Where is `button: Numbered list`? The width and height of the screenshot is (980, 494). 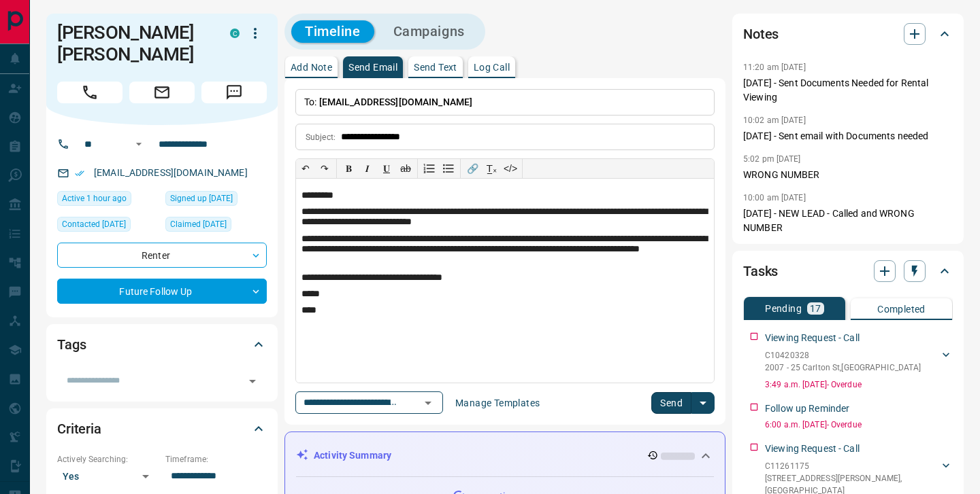
button: Numbered list is located at coordinates (430, 169).